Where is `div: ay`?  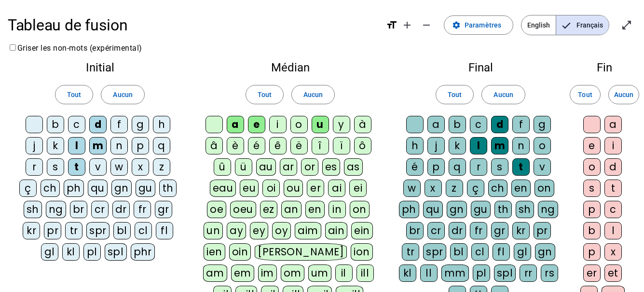
div: ay is located at coordinates (236, 231).